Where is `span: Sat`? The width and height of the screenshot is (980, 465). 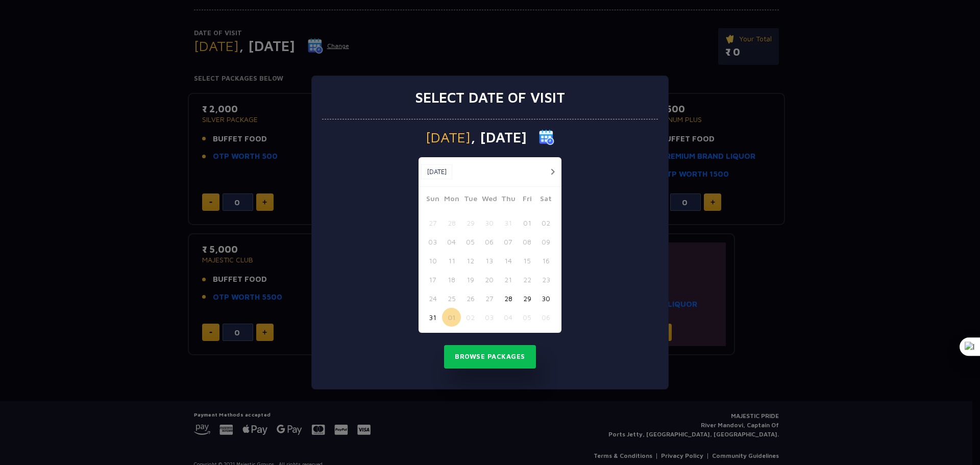
span: Sat is located at coordinates (546, 200).